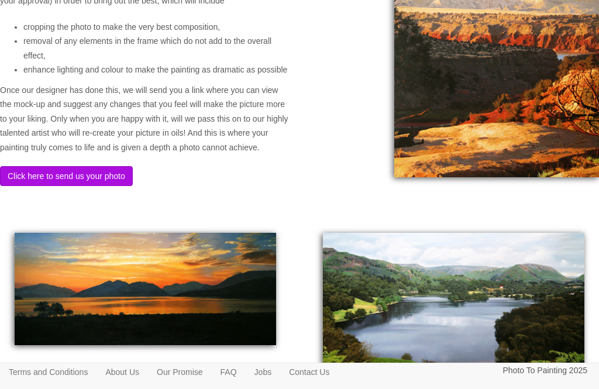 The width and height of the screenshot is (599, 389). I want to click on li: enhance lighting and colour to make the painting as dramatic as possible, so click(157, 70).